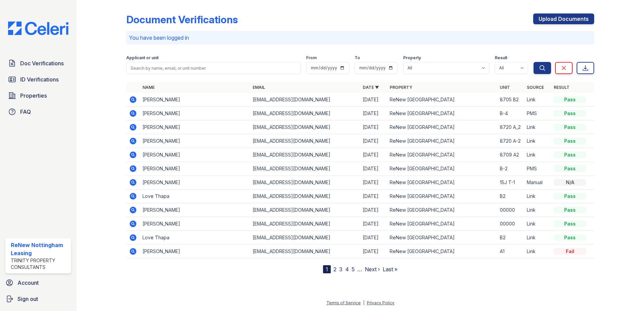 This screenshot has width=644, height=311. What do you see at coordinates (344, 302) in the screenshot?
I see `a: Terms of Service` at bounding box center [344, 302].